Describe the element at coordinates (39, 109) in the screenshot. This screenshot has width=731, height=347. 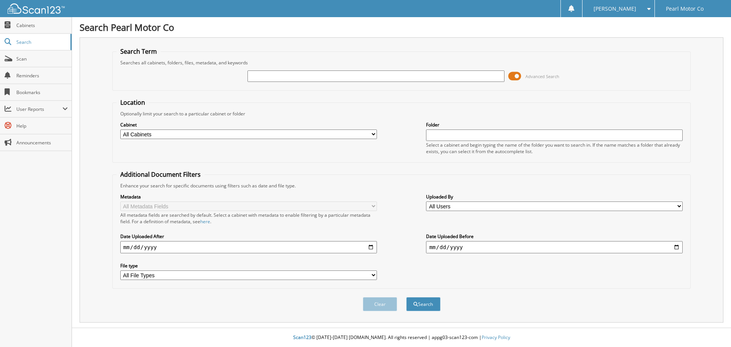
I see `span: User Reports` at that location.